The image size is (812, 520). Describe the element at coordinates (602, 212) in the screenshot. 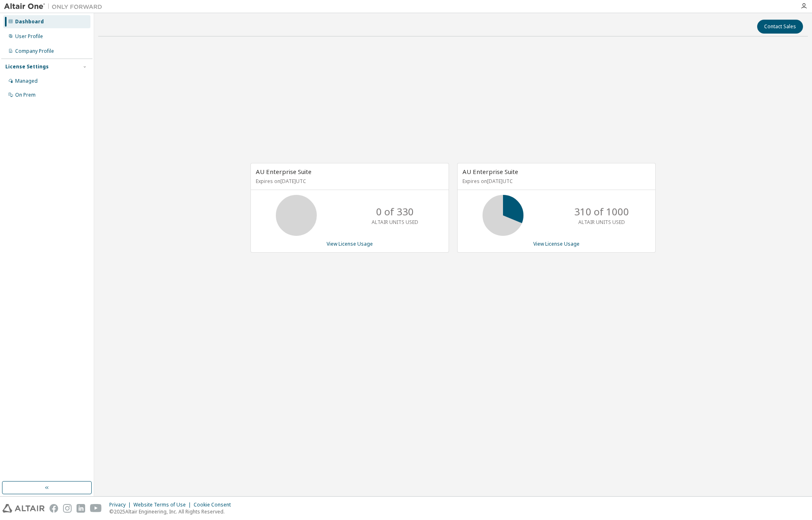

I see `p: 310 of 1000` at that location.